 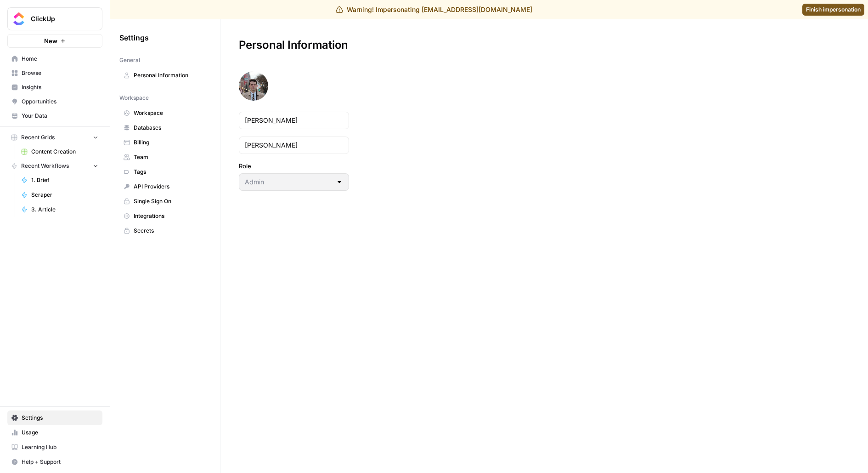 I want to click on a: Databases, so click(x=164, y=128).